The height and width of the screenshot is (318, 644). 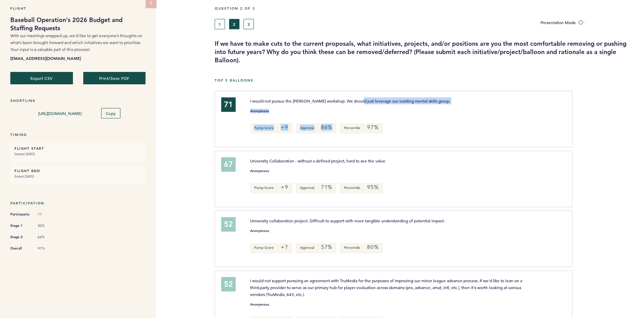 I want to click on span: 11, so click(x=48, y=215).